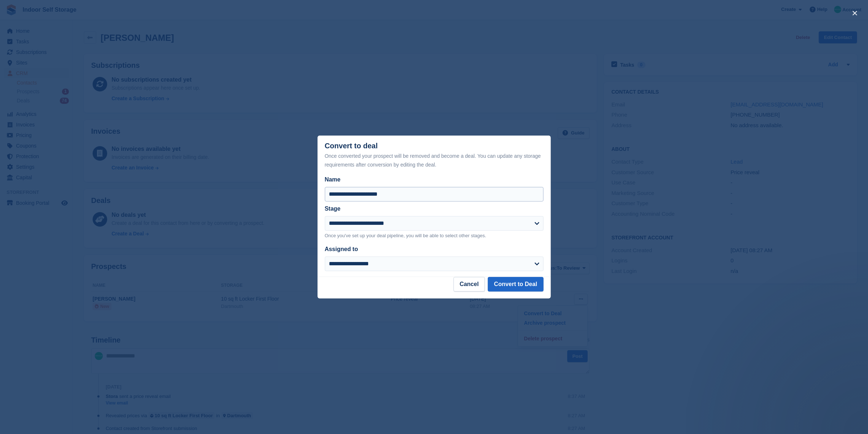 This screenshot has height=434, width=868. What do you see at coordinates (333, 208) in the screenshot?
I see `label: Stage` at bounding box center [333, 208].